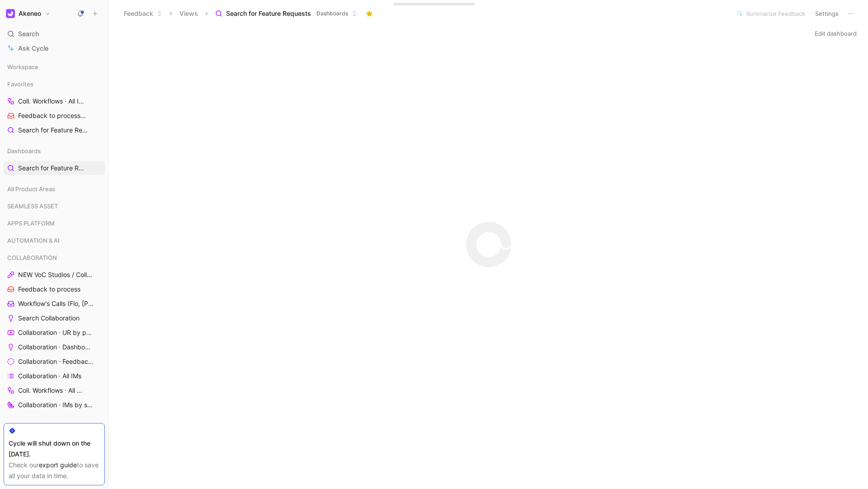  What do you see at coordinates (54, 275) in the screenshot?
I see `a: NEW VoC Studios / Collaboration` at bounding box center [54, 275].